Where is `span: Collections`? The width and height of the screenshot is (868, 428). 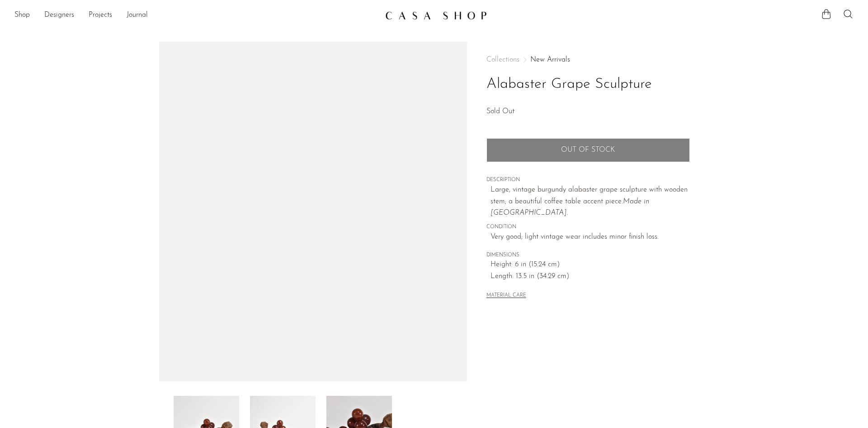 span: Collections is located at coordinates (503, 60).